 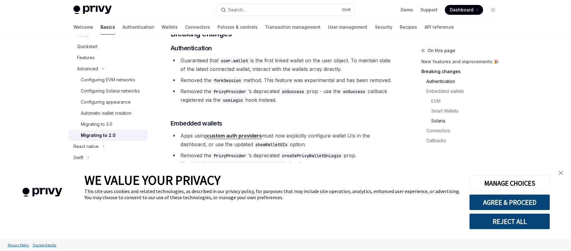 I want to click on code: showWalletUIs, so click(x=272, y=145).